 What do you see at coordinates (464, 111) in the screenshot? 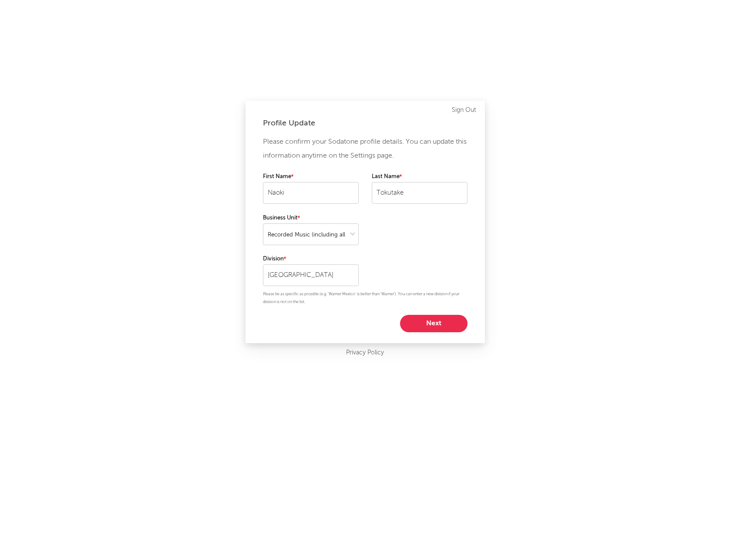
I see `a: Sign Out` at bounding box center [464, 111].